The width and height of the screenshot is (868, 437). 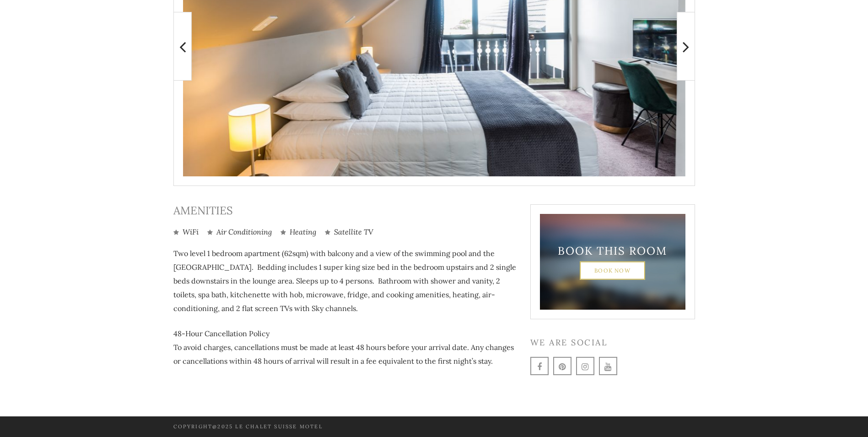 What do you see at coordinates (239, 232) in the screenshot?
I see `li: Air Conditioning` at bounding box center [239, 232].